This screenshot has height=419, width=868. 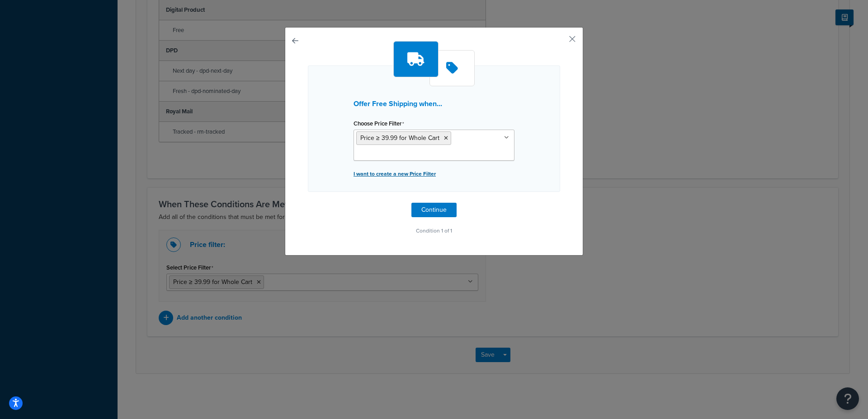 What do you see at coordinates (434, 174) in the screenshot?
I see `p: I want to create a new Price Filter` at bounding box center [434, 174].